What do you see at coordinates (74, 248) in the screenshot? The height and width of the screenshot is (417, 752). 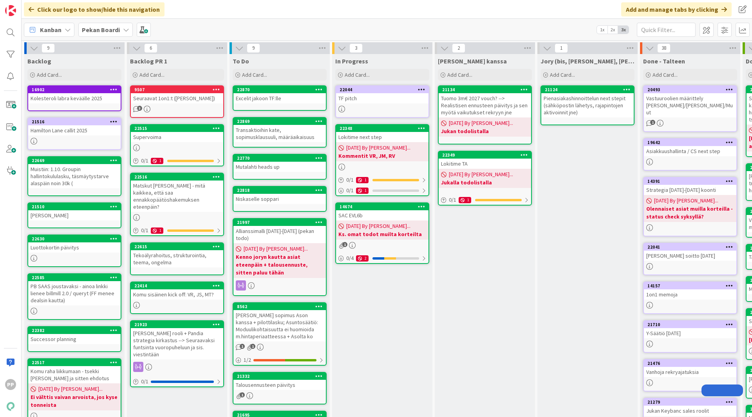 I see `div: Luottokortin päivitys` at bounding box center [74, 248].